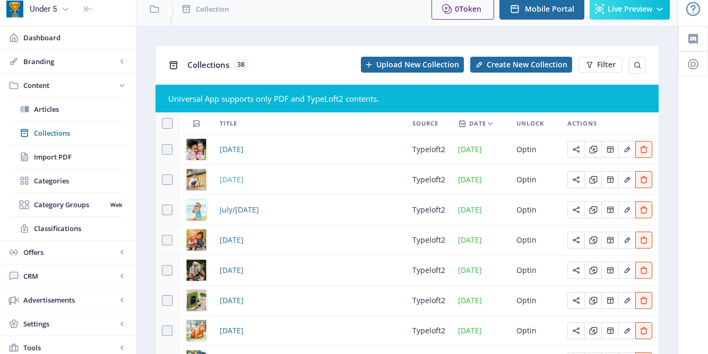 The height and width of the screenshot is (354, 708). What do you see at coordinates (606, 65) in the screenshot?
I see `span: Filter` at bounding box center [606, 65].